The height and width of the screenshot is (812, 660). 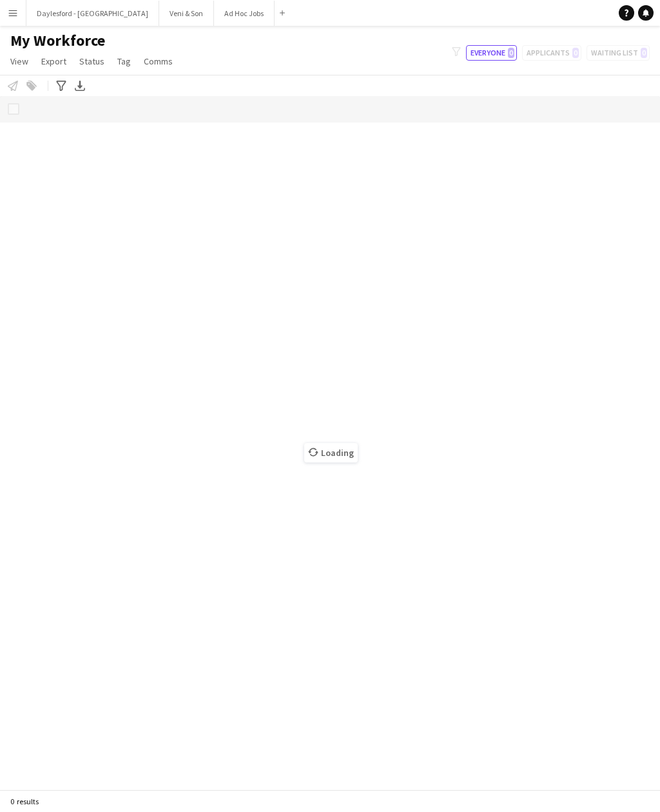 I want to click on span: Comms, so click(x=158, y=61).